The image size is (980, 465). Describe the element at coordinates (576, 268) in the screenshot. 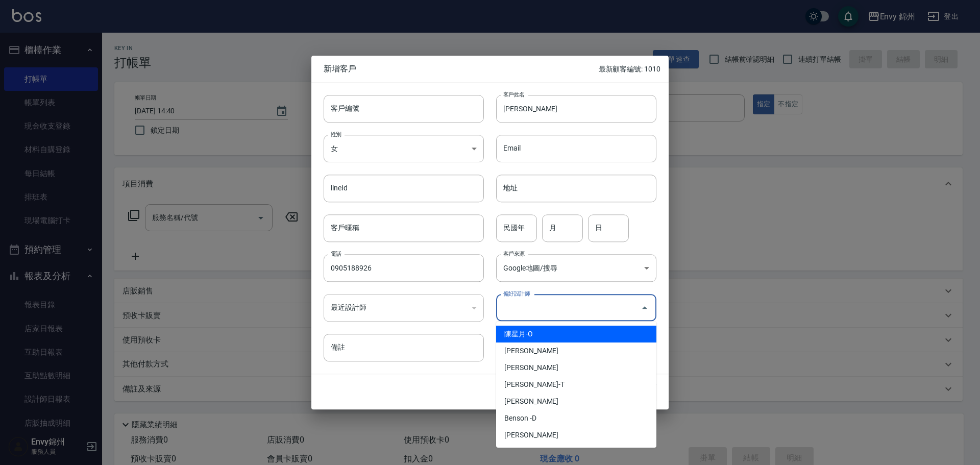

I see `div: Google地圖/搜尋` at that location.